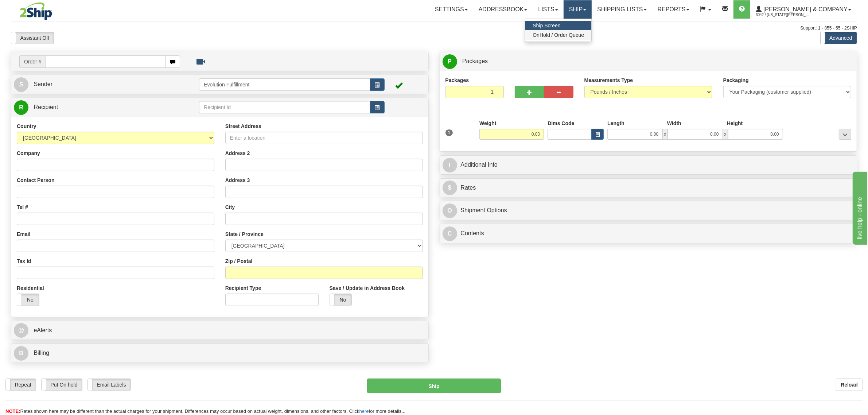 The width and height of the screenshot is (868, 415). What do you see at coordinates (107, 84) in the screenshot?
I see `a: S Sender` at bounding box center [107, 84].